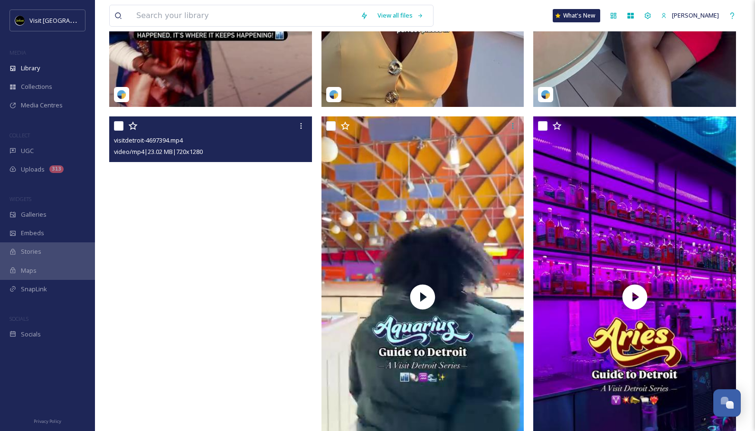 This screenshot has width=755, height=431. Describe the element at coordinates (27, 151) in the screenshot. I see `span: UGC` at that location.